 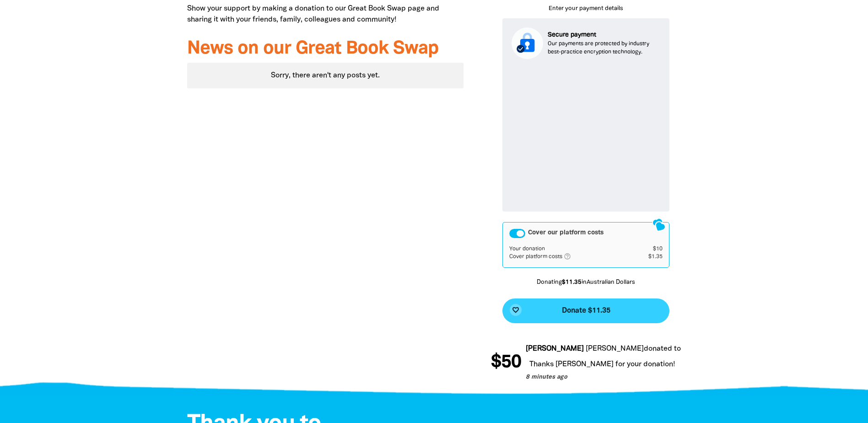 I want to click on span: Donate $11.35, so click(x=586, y=311).